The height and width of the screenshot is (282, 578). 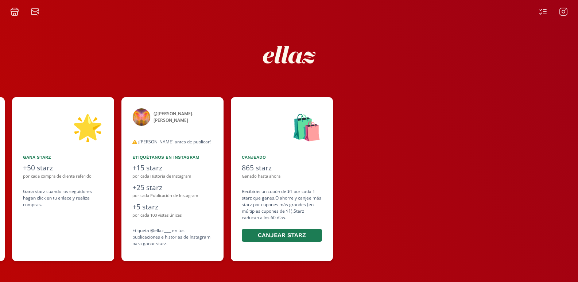 I want to click on img: nKmKAABZpYV7, so click(x=289, y=55).